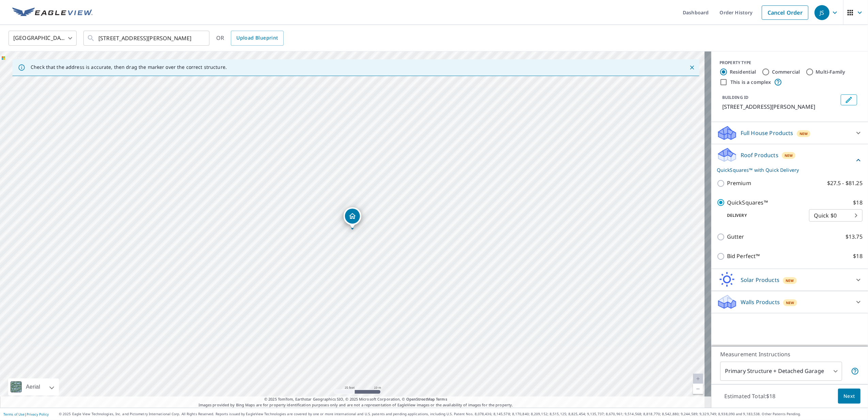 Image resolution: width=868 pixels, height=420 pixels. What do you see at coordinates (257, 38) in the screenshot?
I see `span: Upload Blueprint` at bounding box center [257, 38].